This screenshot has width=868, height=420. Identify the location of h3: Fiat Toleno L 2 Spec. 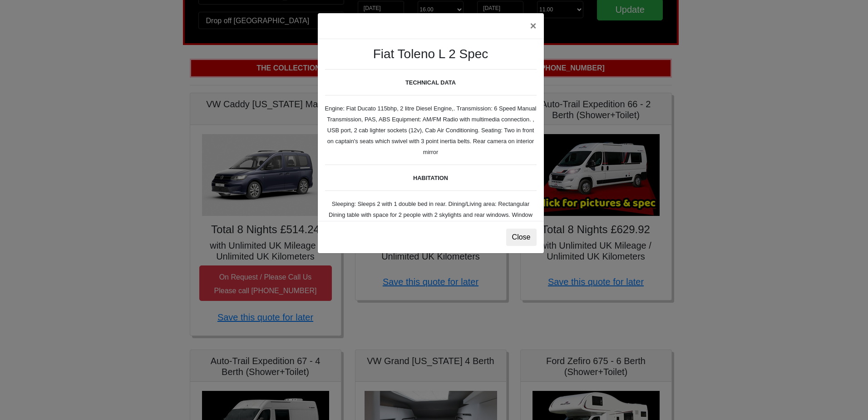
(431, 54).